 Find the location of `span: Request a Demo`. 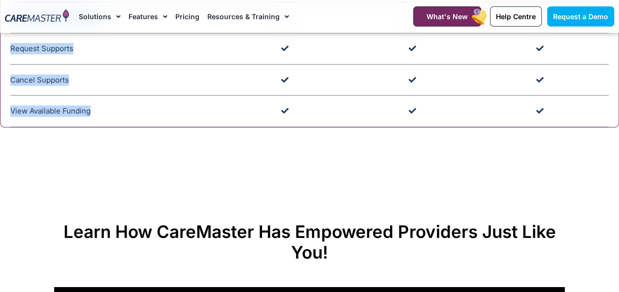

span: Request a Demo is located at coordinates (580, 16).